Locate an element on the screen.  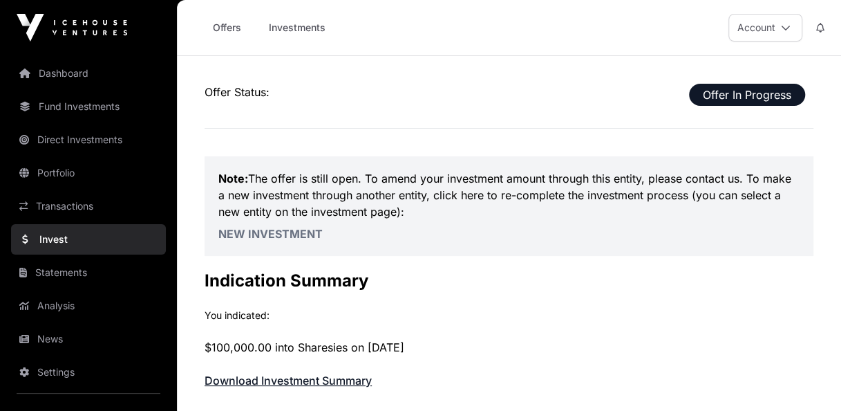
div: Chat Widget is located at coordinates (807, 377).